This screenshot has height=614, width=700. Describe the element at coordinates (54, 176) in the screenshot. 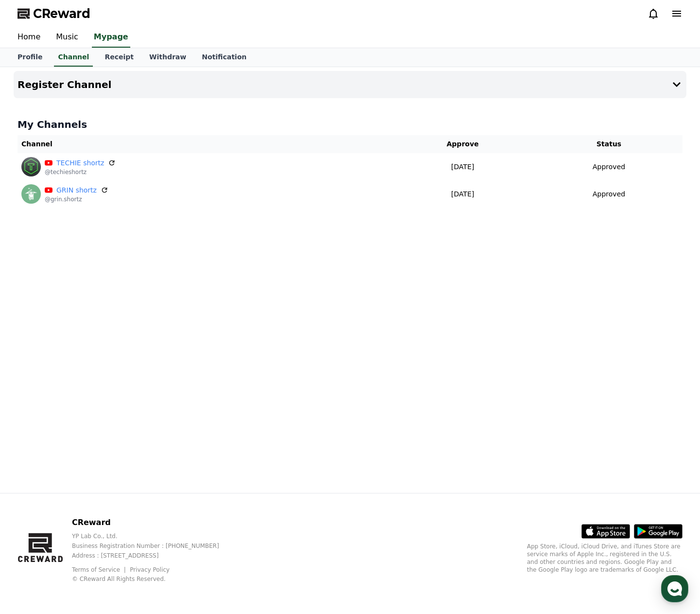

I see `img: tmp-1049645209` at that location.